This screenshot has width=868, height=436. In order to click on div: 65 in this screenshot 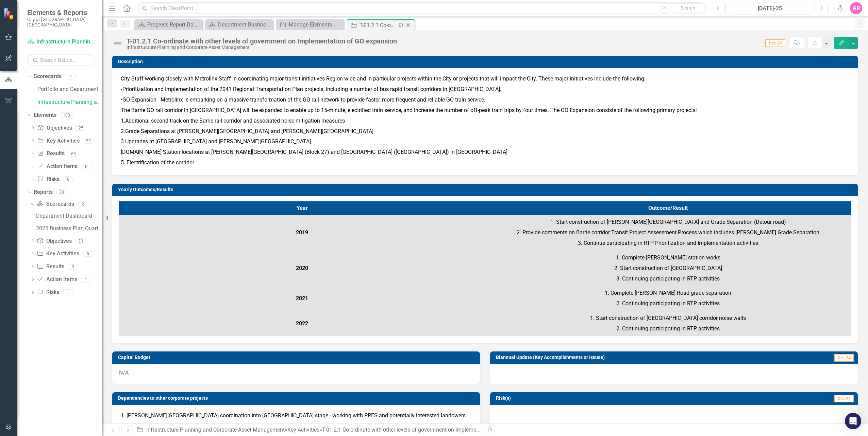, I will do `click(74, 154)`.